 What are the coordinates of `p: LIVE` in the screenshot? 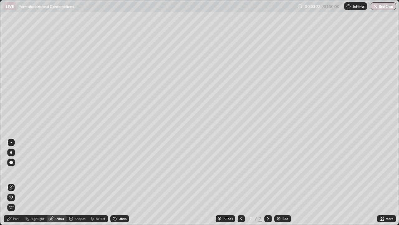 It's located at (10, 6).